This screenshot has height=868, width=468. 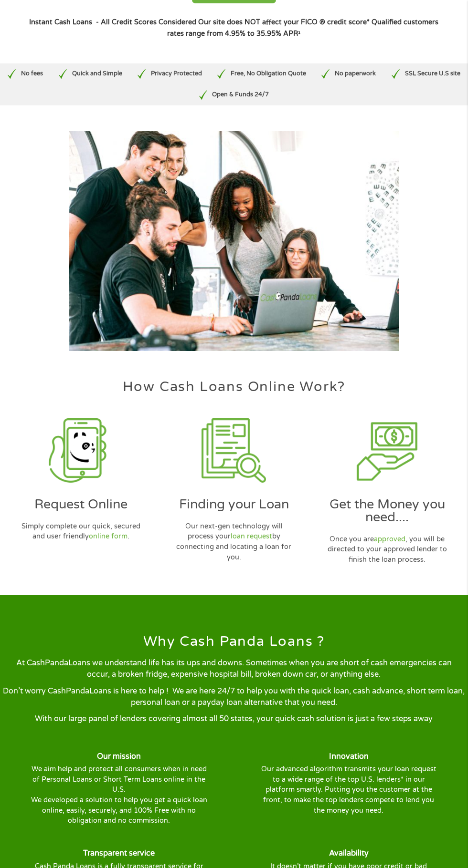 I want to click on a: loan request, so click(x=251, y=536).